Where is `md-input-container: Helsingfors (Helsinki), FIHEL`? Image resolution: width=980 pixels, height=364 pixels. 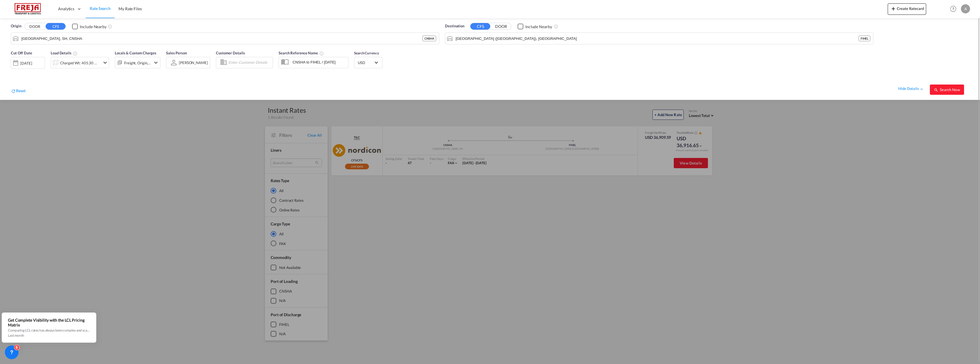
md-input-container: Helsingfors (Helsinki), FIHEL is located at coordinates (659, 38).